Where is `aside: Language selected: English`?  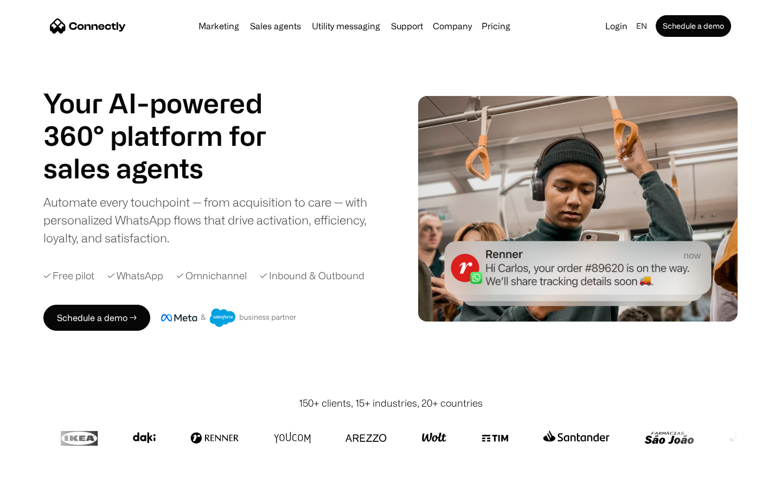
aside: Language selected: English is located at coordinates (38, 476).